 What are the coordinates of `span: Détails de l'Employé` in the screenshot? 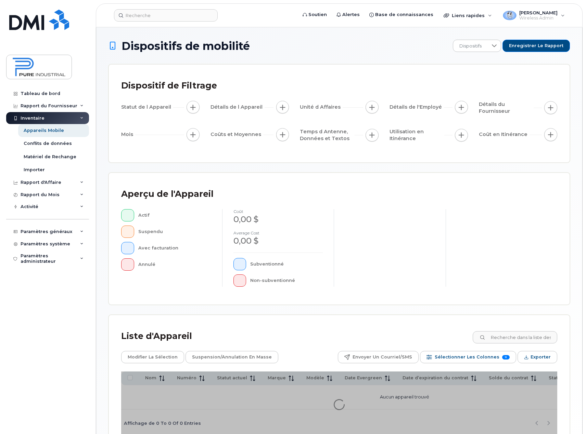 It's located at (416, 107).